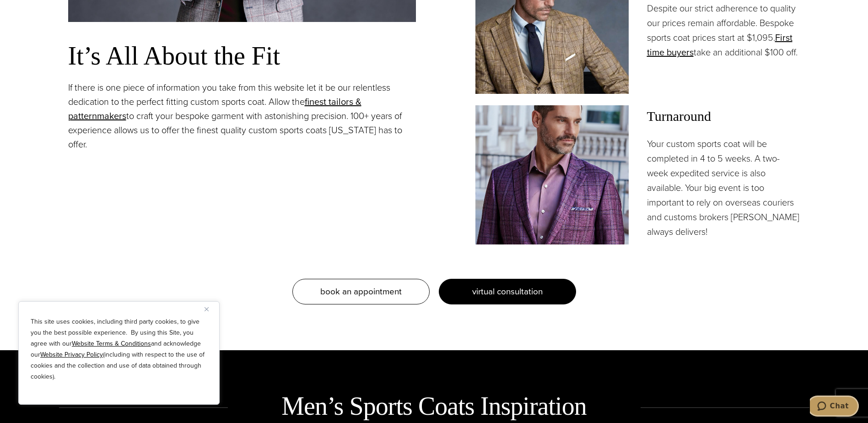 The image size is (868, 423). What do you see at coordinates (724, 30) in the screenshot?
I see `p: Despite our strict adherence to quality our prices remain affordable. Bespoke sports coat prices ...` at bounding box center [724, 30].